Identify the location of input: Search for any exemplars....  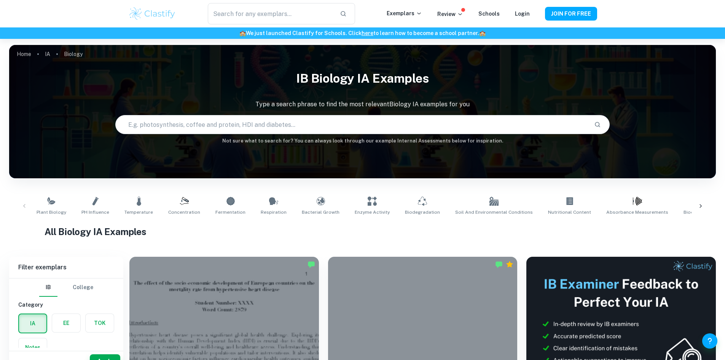
(271, 14).